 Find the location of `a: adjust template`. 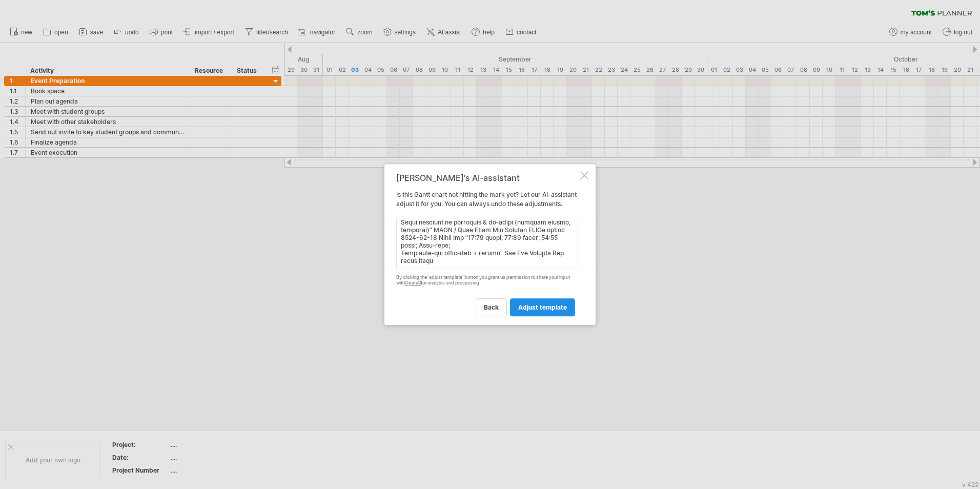

a: adjust template is located at coordinates (542, 307).